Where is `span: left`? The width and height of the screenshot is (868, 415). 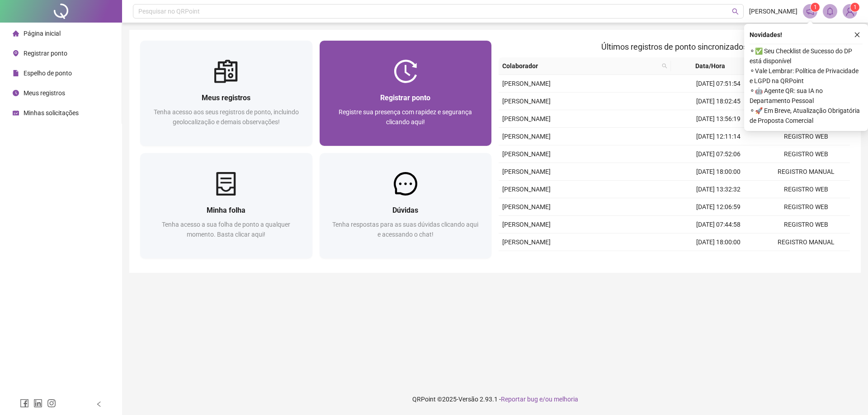 span: left is located at coordinates (99, 405).